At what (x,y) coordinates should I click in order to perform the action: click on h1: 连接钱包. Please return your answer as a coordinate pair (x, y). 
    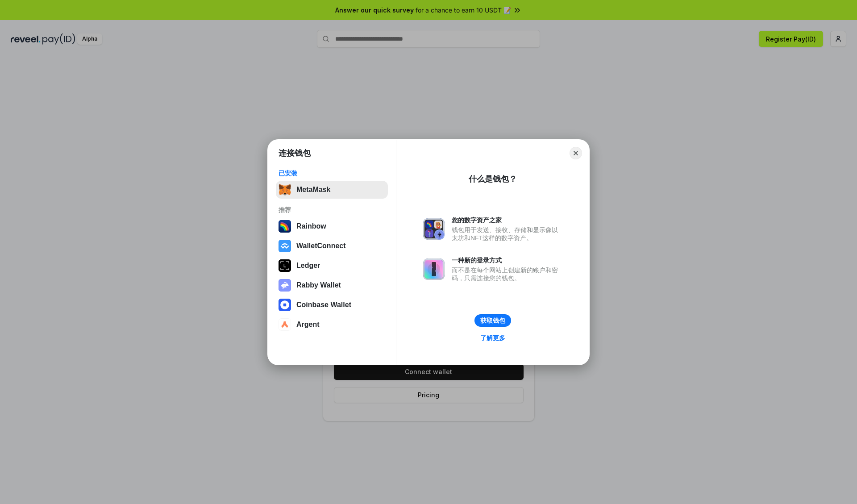
    Looking at the image, I should click on (295, 153).